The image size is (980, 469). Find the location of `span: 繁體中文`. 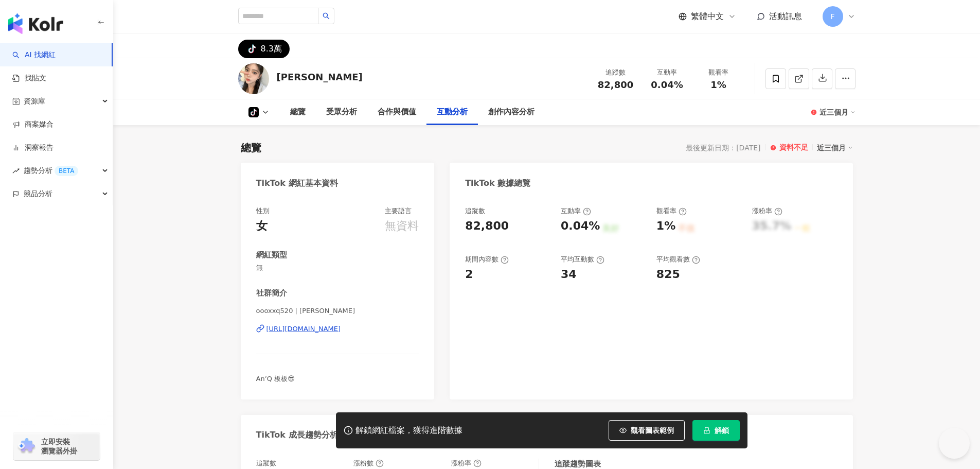

span: 繁體中文 is located at coordinates (707, 16).